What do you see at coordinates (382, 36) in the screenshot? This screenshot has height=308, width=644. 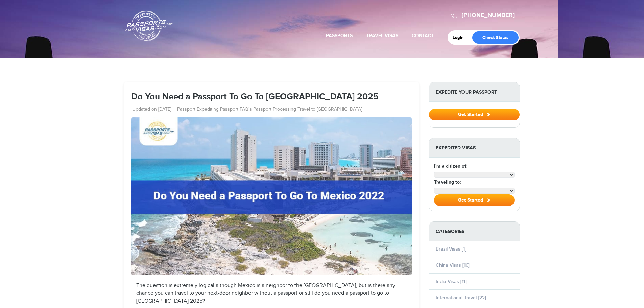 I see `a: Travel Visas` at bounding box center [382, 36].